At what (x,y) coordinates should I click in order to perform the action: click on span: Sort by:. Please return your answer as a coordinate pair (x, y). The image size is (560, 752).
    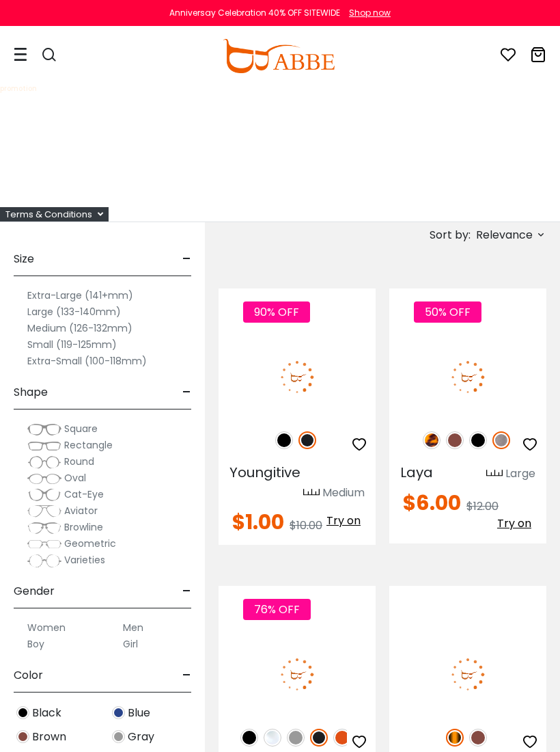
    Looking at the image, I should click on (450, 235).